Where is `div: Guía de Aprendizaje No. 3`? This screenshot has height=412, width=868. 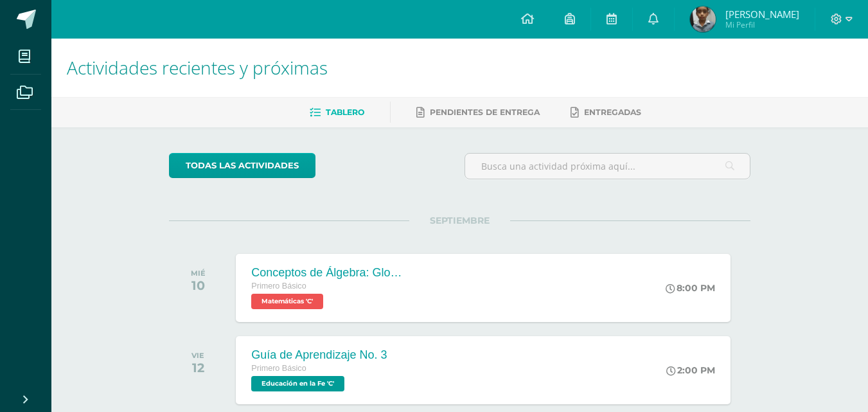 div: Guía de Aprendizaje No. 3 is located at coordinates (318, 354).